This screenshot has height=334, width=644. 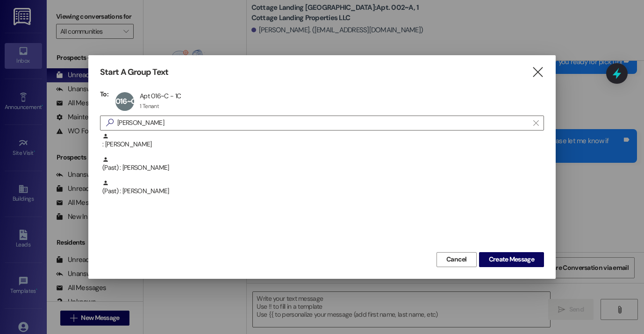 I want to click on span: Cancel, so click(x=457, y=259).